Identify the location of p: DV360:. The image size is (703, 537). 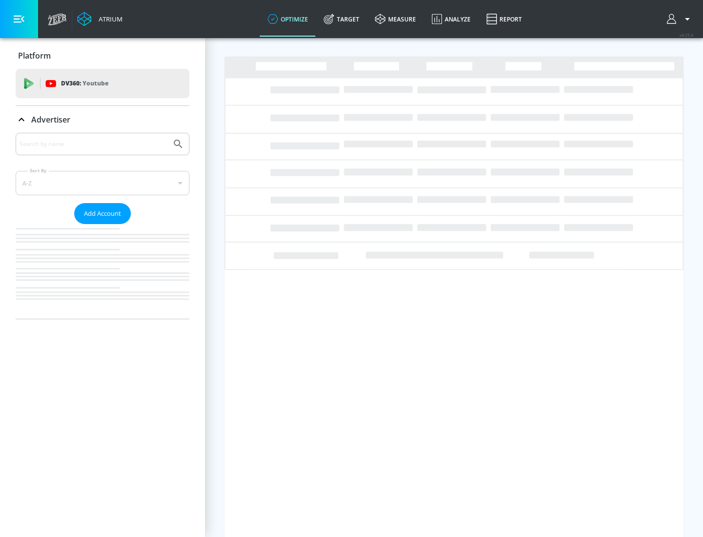
(84, 83).